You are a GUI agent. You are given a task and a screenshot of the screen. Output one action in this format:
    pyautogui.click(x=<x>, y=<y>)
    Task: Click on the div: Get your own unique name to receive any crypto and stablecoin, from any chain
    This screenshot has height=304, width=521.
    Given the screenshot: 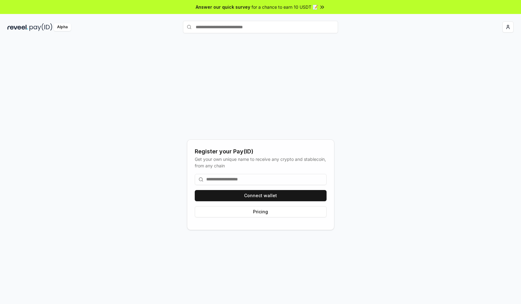 What is the action you would take?
    pyautogui.click(x=261, y=162)
    